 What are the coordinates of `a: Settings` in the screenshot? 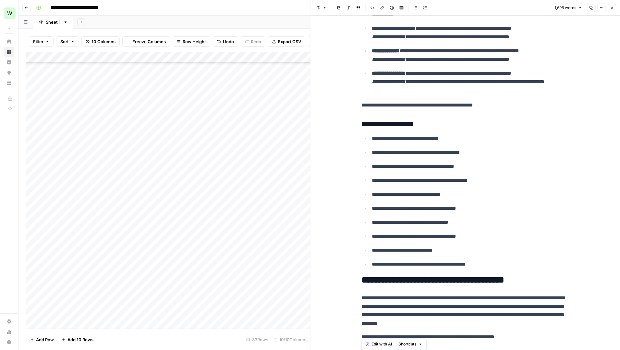 It's located at (9, 321).